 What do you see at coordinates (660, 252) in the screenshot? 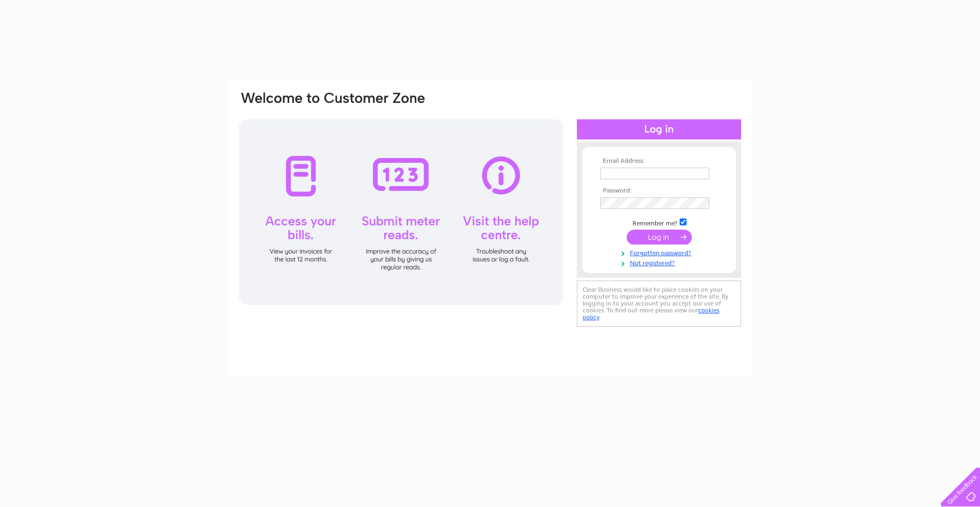
I see `a: Forgotten password?` at bounding box center [660, 252].